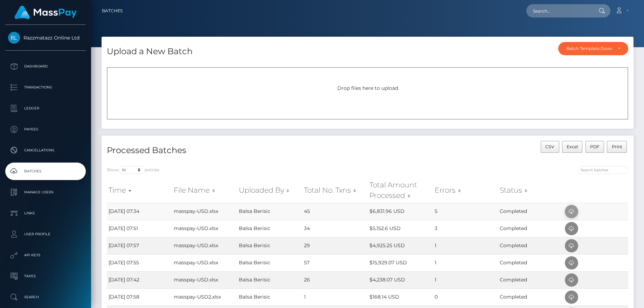 This screenshot has width=644, height=308. Describe the element at coordinates (46, 150) in the screenshot. I see `p: Cancellations` at that location.